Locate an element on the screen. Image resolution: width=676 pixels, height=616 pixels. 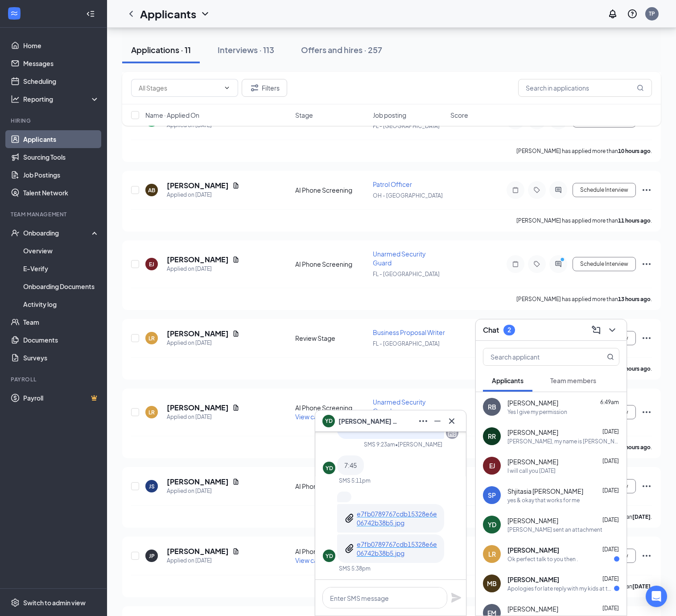
svg: Cross is located at coordinates (451, 421).